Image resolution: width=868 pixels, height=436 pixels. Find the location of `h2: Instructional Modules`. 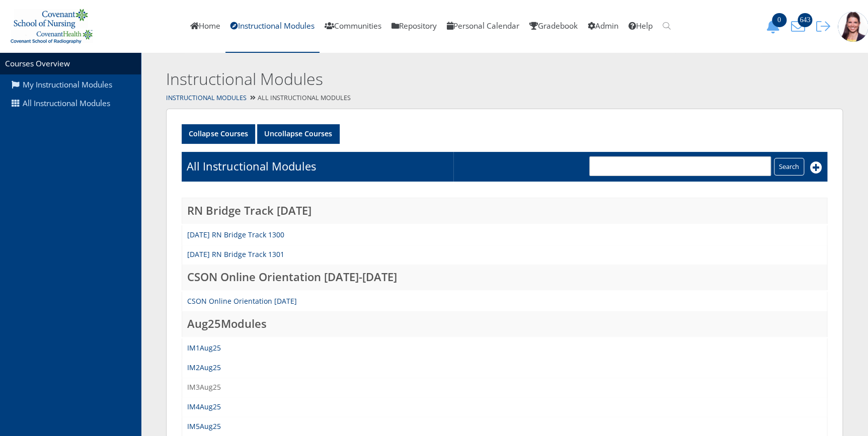

h2: Instructional Modules is located at coordinates (429, 79).